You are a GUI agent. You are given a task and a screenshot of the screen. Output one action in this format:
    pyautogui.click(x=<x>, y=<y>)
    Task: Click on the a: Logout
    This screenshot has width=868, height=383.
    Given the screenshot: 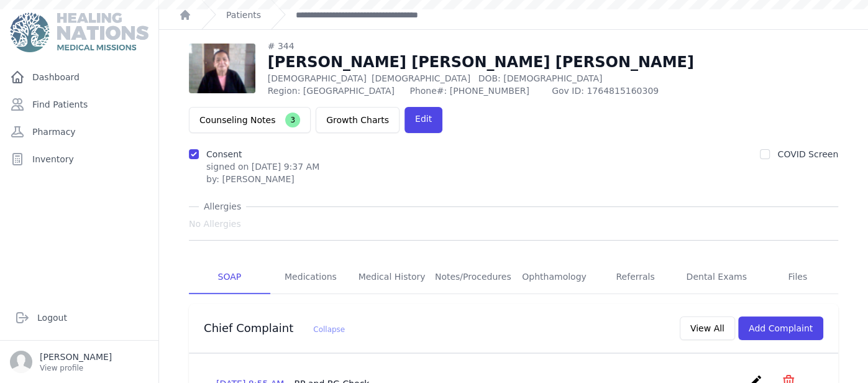 What is the action you would take?
    pyautogui.click(x=79, y=318)
    